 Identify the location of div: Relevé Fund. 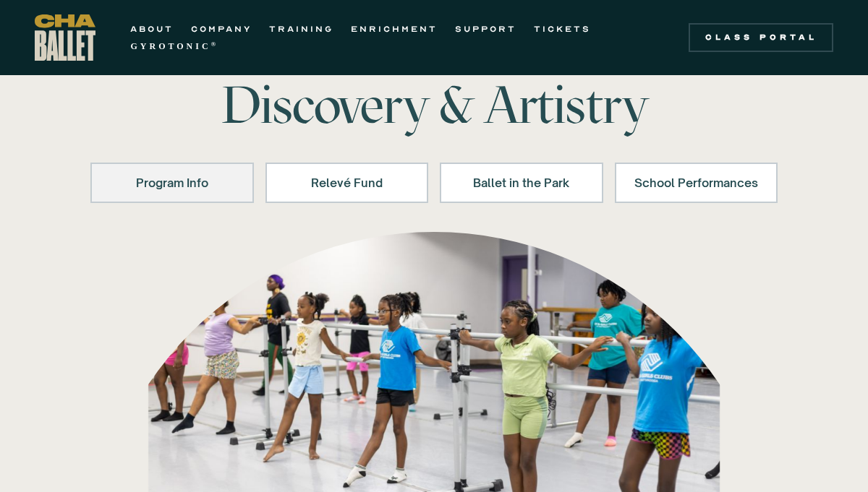
(347, 182).